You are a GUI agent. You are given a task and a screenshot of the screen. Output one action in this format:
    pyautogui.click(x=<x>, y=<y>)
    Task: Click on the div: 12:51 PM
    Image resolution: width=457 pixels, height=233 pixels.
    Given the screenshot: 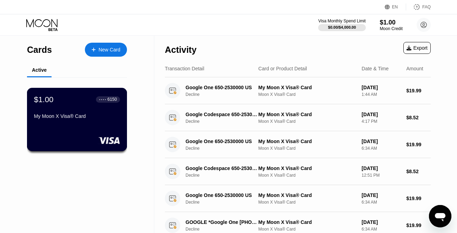 What is the action you would take?
    pyautogui.click(x=381, y=176)
    